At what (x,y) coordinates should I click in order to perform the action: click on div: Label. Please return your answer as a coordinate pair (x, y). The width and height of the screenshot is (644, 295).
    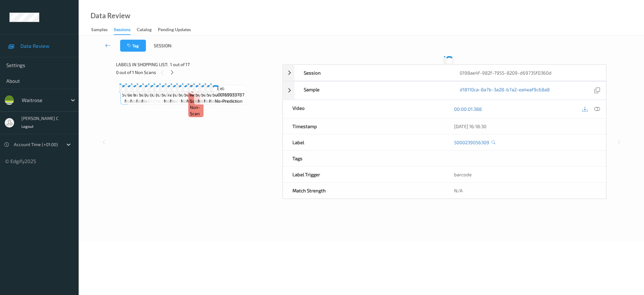
    Looking at the image, I should click on (364, 142).